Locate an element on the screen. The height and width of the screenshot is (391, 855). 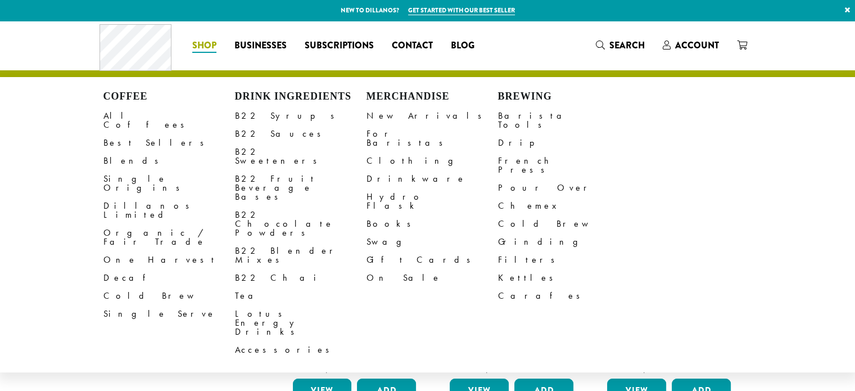
a: B22 Sauces is located at coordinates (301, 134).